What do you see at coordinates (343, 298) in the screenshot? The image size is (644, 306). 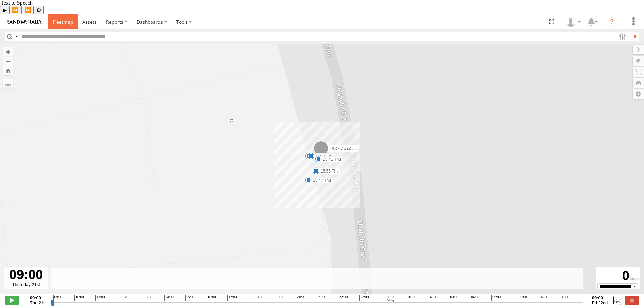 I see `span: 22:00` at bounding box center [343, 298].